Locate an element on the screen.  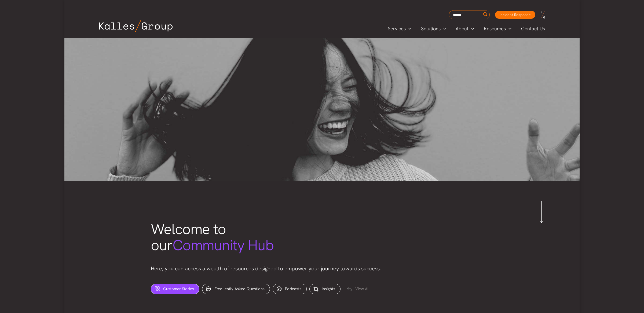
a: ResourcesMenu Toggle is located at coordinates (498, 29).